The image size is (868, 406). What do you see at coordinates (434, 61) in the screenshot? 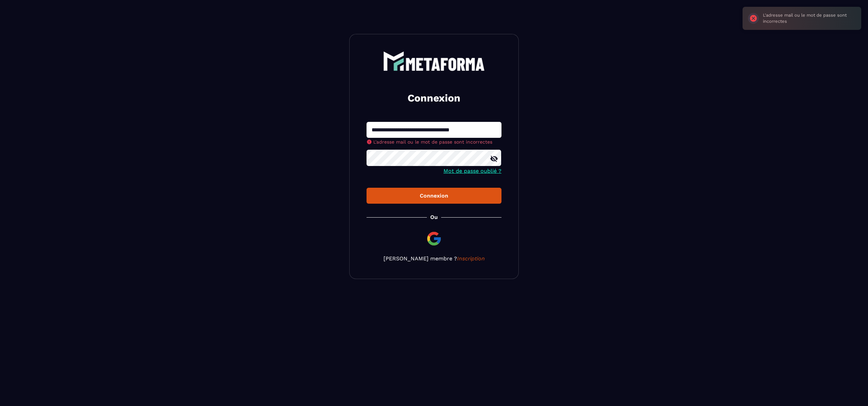
I see `img: logo` at bounding box center [434, 61].